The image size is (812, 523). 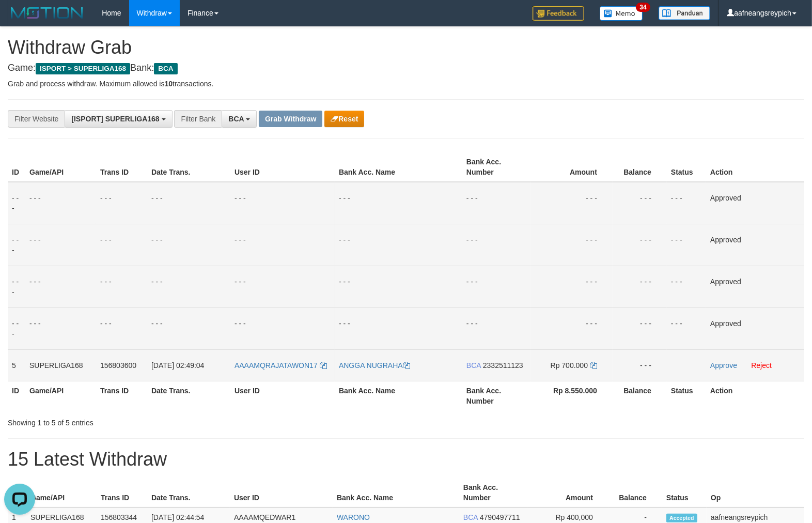 I want to click on div: Filter Bank, so click(x=198, y=119).